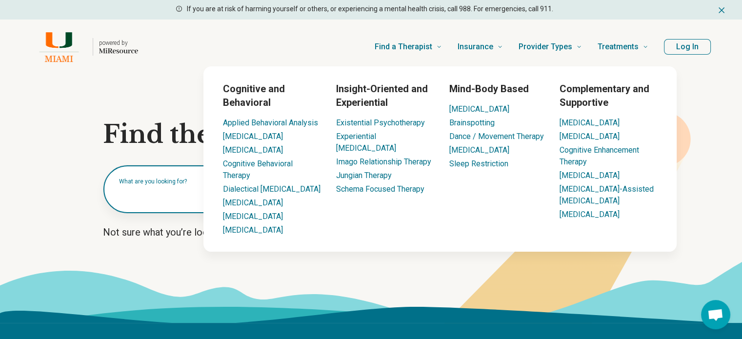  Describe the element at coordinates (371, 232) in the screenshot. I see `p: Not sure what you’re looking for?` at that location.